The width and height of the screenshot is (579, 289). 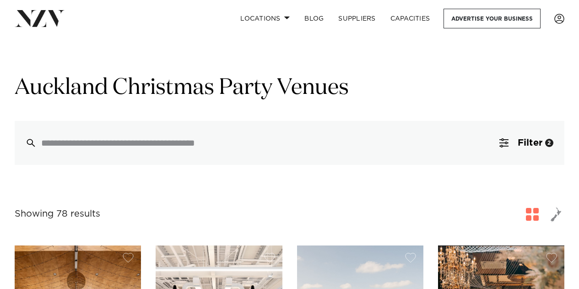 I want to click on a: Advertise your business, so click(x=492, y=18).